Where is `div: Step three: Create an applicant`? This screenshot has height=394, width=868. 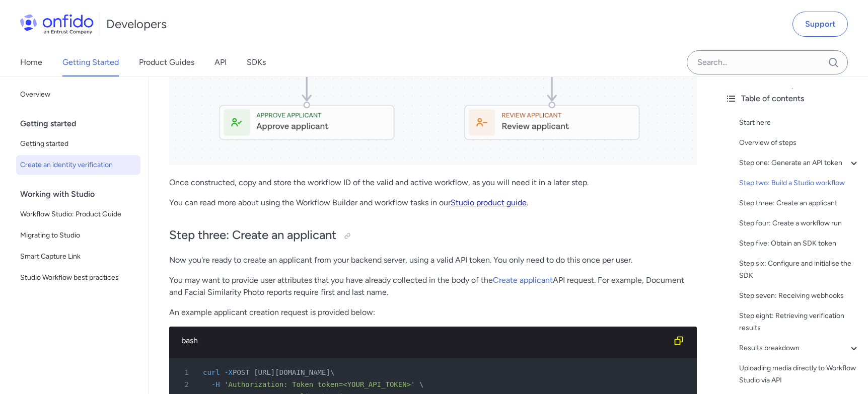 div: Step three: Create an applicant is located at coordinates (799, 203).